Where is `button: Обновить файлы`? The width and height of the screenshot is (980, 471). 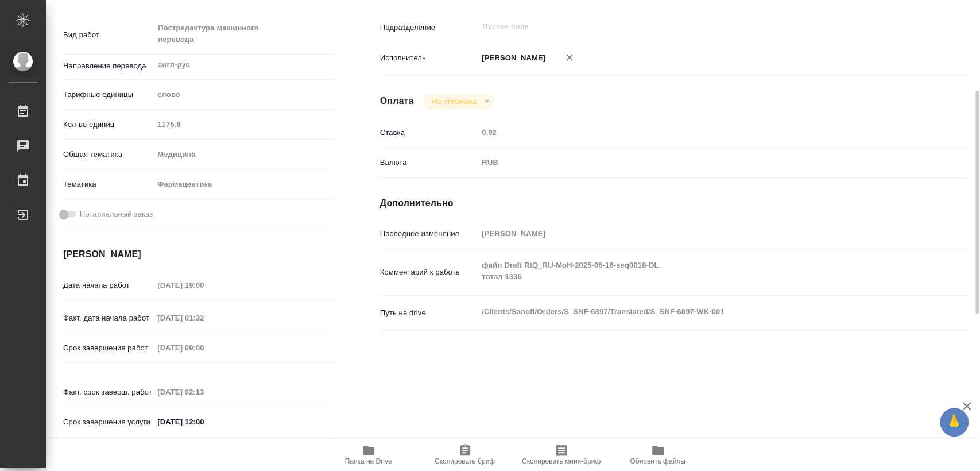 button: Обновить файлы is located at coordinates (658, 454).